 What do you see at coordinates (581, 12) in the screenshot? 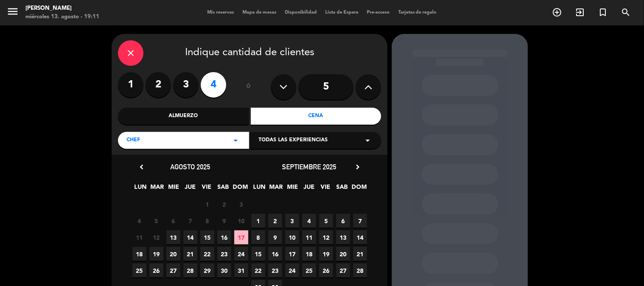
I see `i: exit_to_app` at bounding box center [581, 12].